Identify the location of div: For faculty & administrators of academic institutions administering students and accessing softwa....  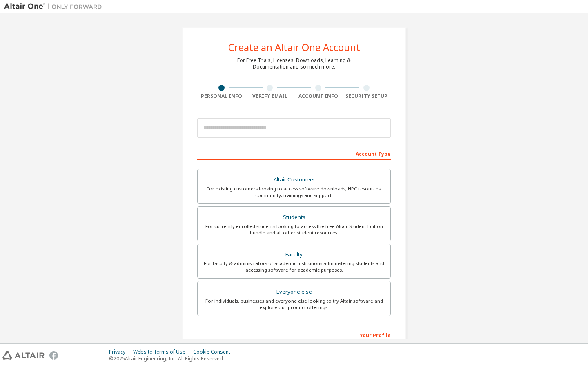
(294, 267).